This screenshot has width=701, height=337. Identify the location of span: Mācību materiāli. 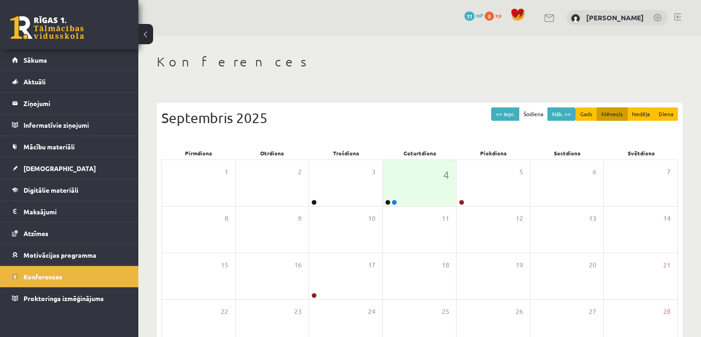
(49, 147).